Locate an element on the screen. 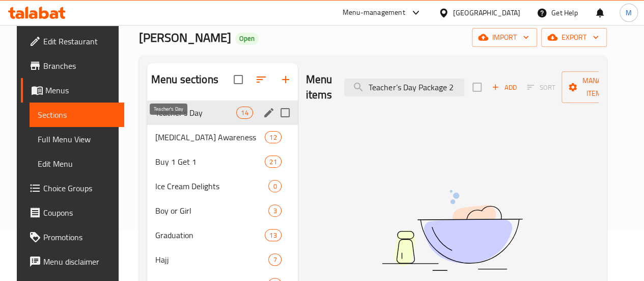 The height and width of the screenshot is (281, 644). a: Choice Groups is located at coordinates (72, 188).